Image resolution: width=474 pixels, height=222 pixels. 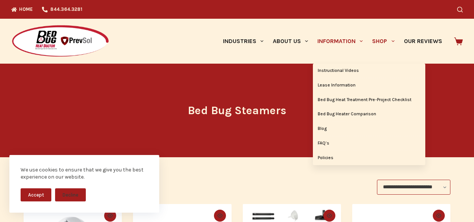 I want to click on a: About Us, so click(x=290, y=41).